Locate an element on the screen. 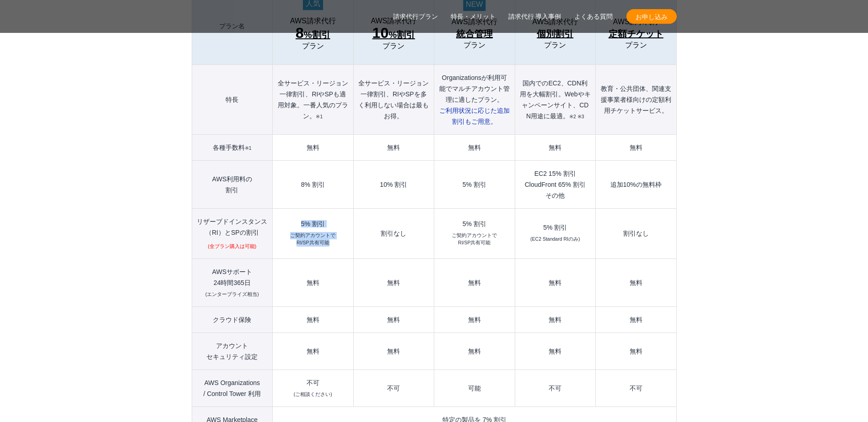  td: 可能 is located at coordinates (474, 388).